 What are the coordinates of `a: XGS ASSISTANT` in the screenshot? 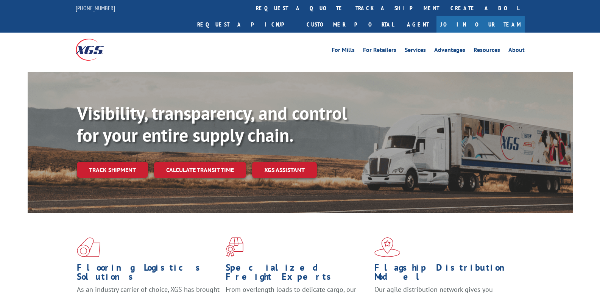 It's located at (285, 170).